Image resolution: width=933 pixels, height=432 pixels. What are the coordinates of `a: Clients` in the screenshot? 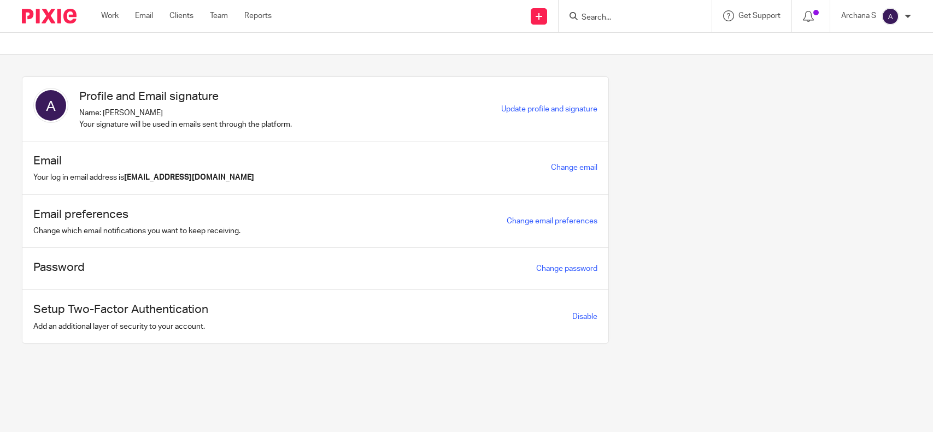 It's located at (181, 16).